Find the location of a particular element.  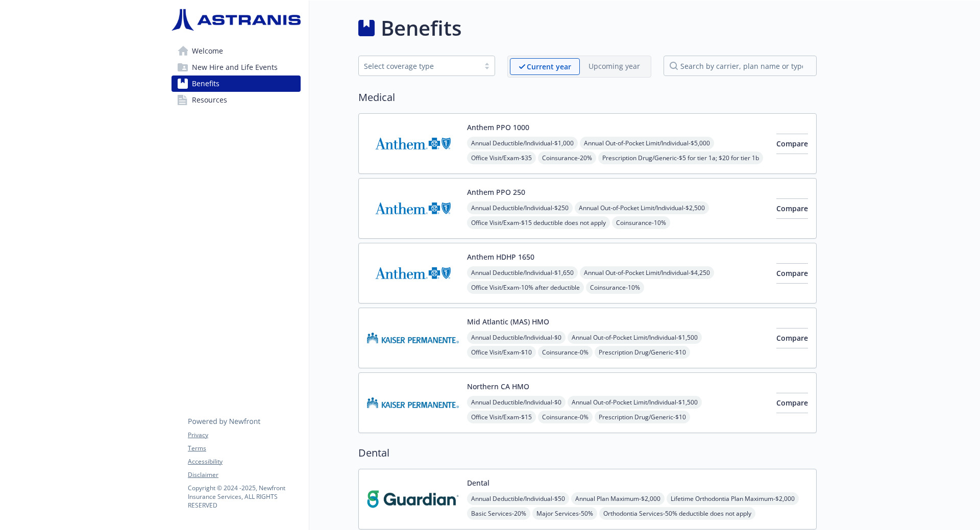

h1: Benefits is located at coordinates (421, 28).